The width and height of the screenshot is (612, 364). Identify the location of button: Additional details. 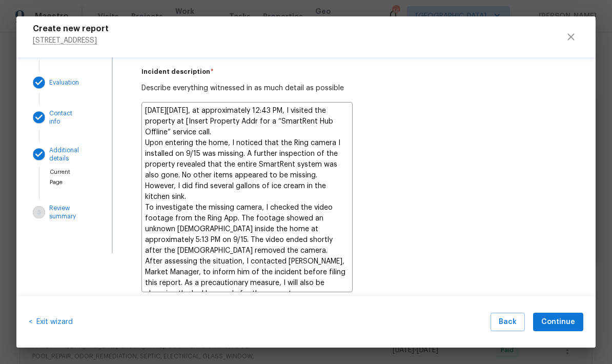
(58, 154).